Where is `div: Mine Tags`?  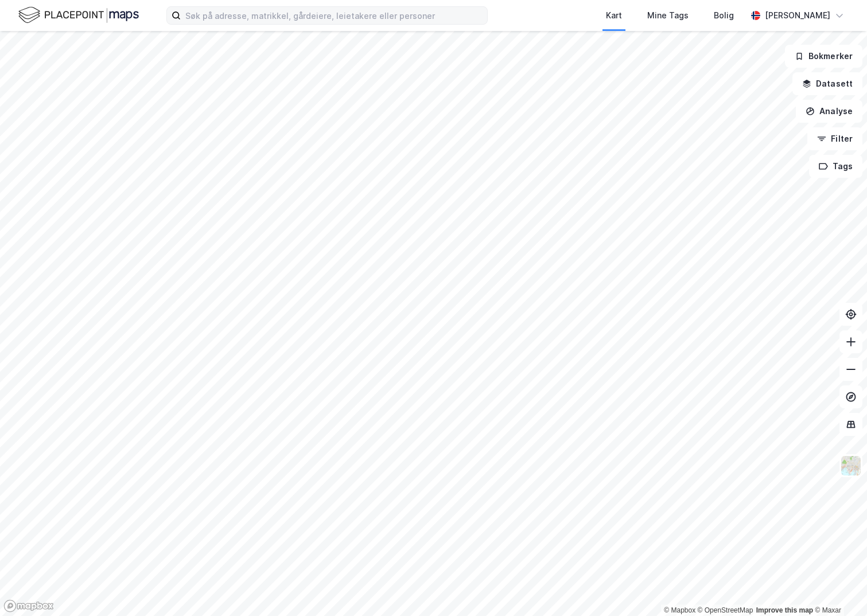
div: Mine Tags is located at coordinates (668, 15).